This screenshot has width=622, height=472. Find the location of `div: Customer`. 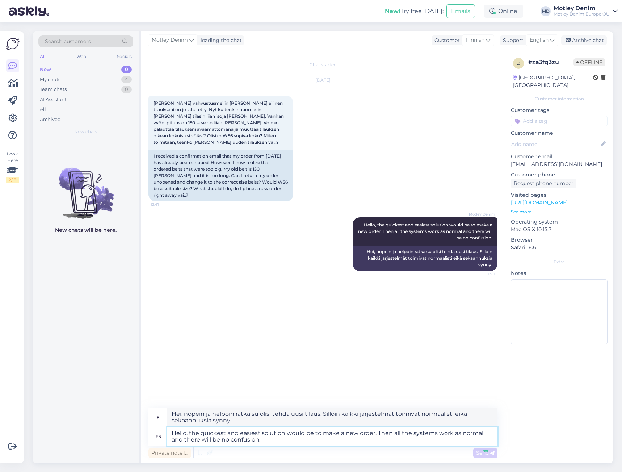

div: Customer is located at coordinates (446, 40).